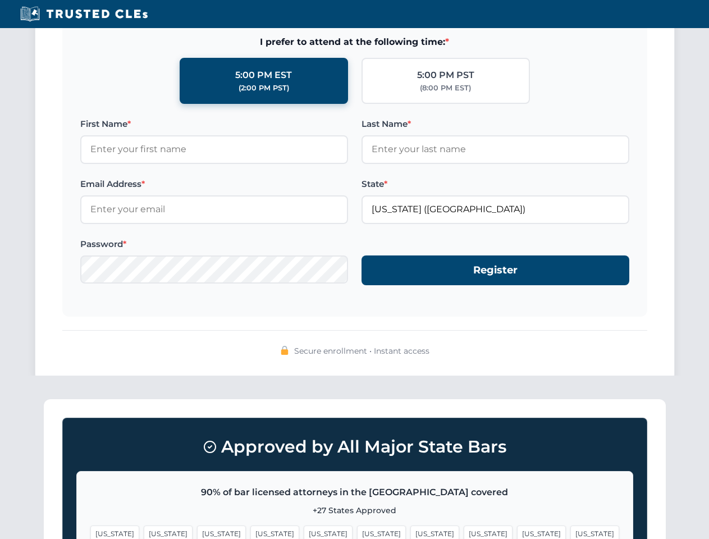  What do you see at coordinates (214, 124) in the screenshot?
I see `label: First Name` at bounding box center [214, 124].